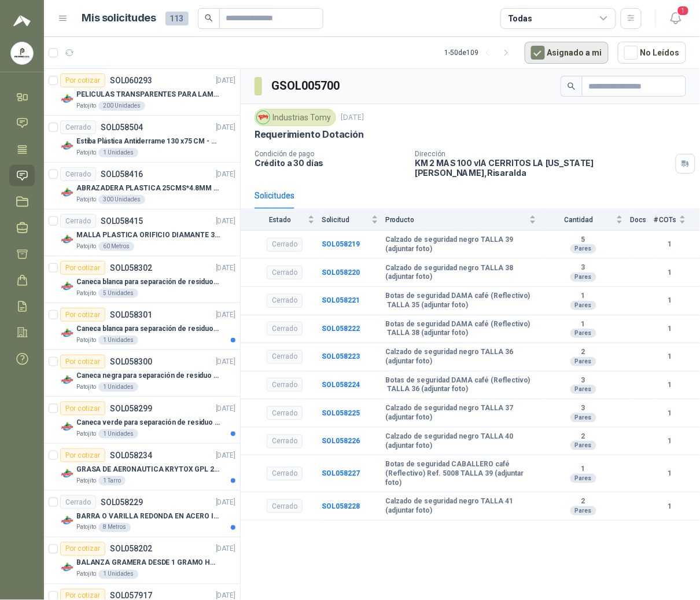 This screenshot has width=700, height=600. Describe the element at coordinates (461, 506) in the screenshot. I see `b: Calzado de seguridad negro TALLA 41 (adjuntar foto)` at that location.